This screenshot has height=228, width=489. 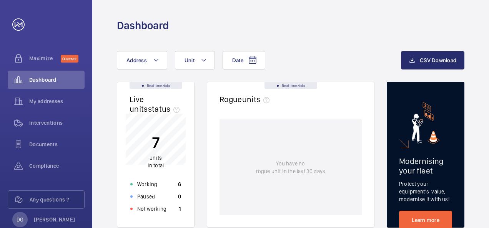 What do you see at coordinates (195, 60) in the screenshot?
I see `button: Unit` at bounding box center [195, 60].